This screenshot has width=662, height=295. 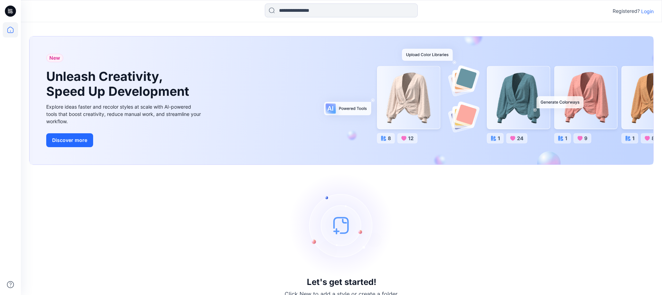 I want to click on h1: Unleash Creativity, Speed Up Development, so click(x=119, y=84).